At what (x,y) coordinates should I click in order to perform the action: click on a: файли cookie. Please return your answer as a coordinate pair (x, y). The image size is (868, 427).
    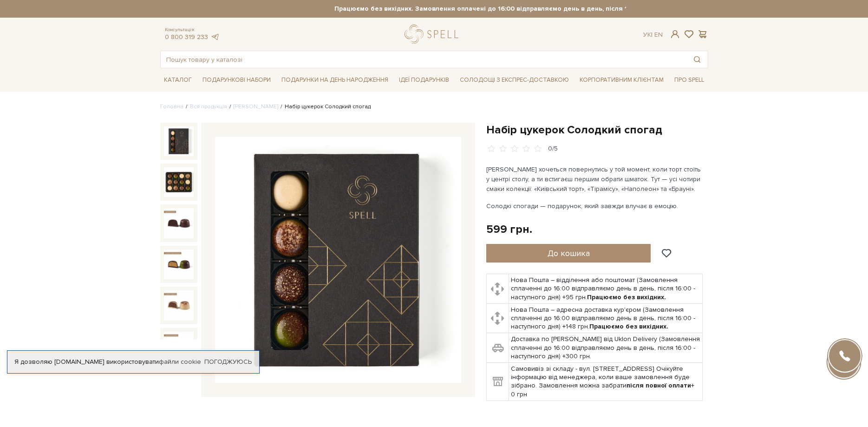
    Looking at the image, I should click on (180, 361).